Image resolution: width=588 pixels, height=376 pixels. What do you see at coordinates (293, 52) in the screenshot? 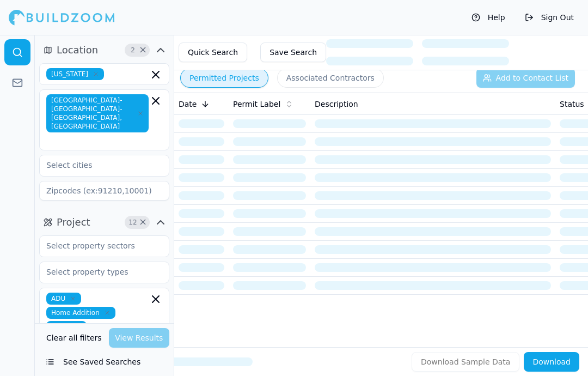
I see `button: Save Search` at bounding box center [293, 52].